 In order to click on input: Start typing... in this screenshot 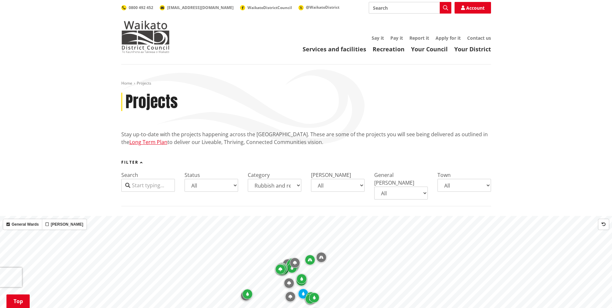, I will do `click(148, 185)`.